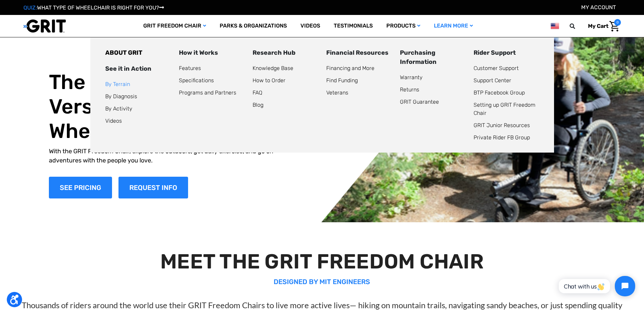 The image size is (644, 314). I want to click on h2: MEET THE GRIT FREEDOM CHAIR, so click(322, 261).